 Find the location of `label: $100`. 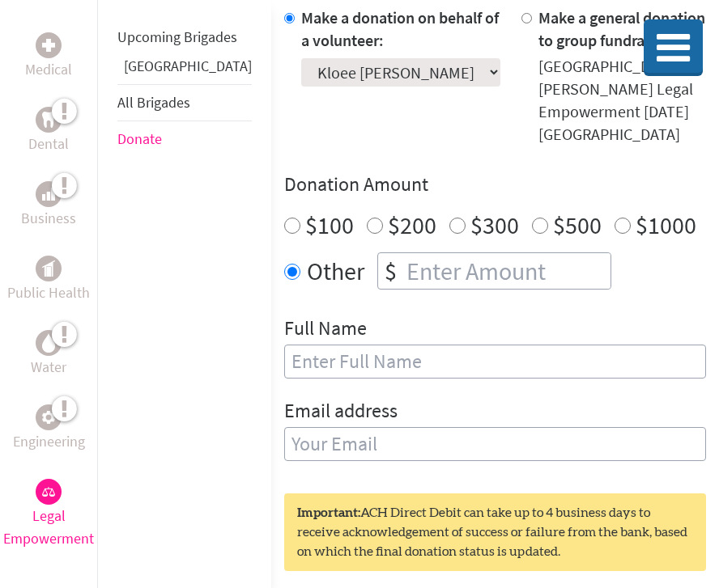

label: $100 is located at coordinates (329, 224).